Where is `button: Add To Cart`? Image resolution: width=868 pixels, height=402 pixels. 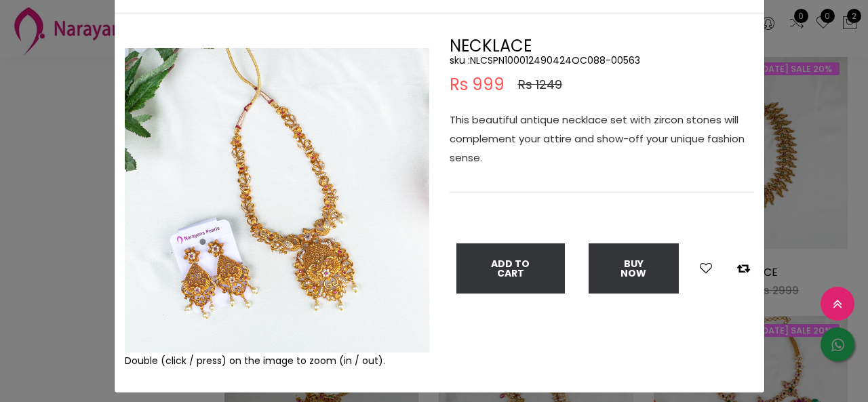 button: Add To Cart is located at coordinates (511, 269).